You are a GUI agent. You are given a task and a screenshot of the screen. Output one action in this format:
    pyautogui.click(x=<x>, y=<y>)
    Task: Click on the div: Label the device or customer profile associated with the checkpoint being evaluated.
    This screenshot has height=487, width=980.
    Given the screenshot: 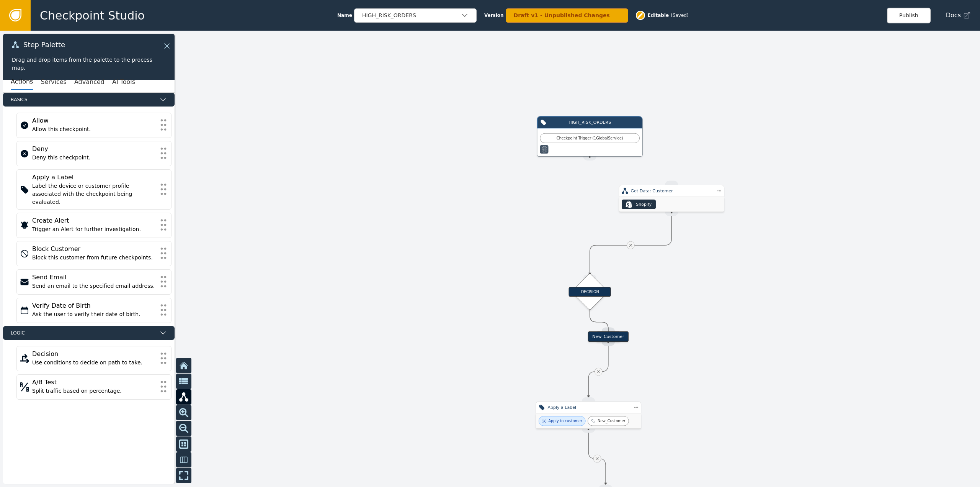 What is the action you would take?
    pyautogui.click(x=94, y=194)
    